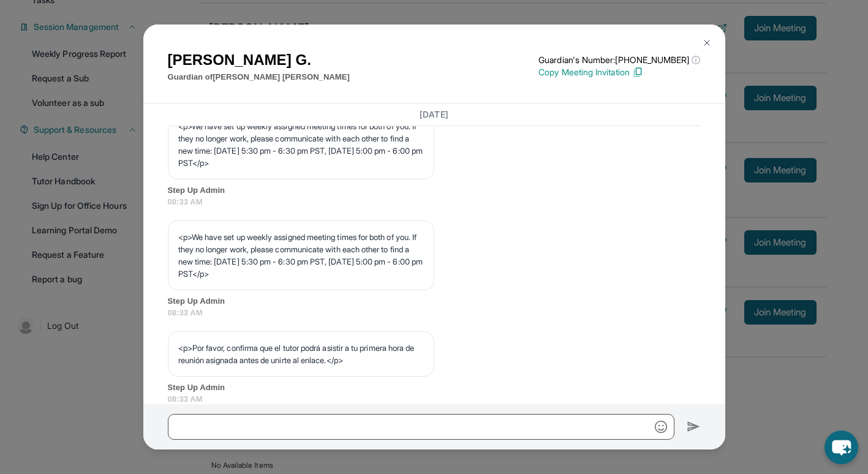 This screenshot has width=868, height=474. I want to click on img: Close Icon, so click(707, 43).